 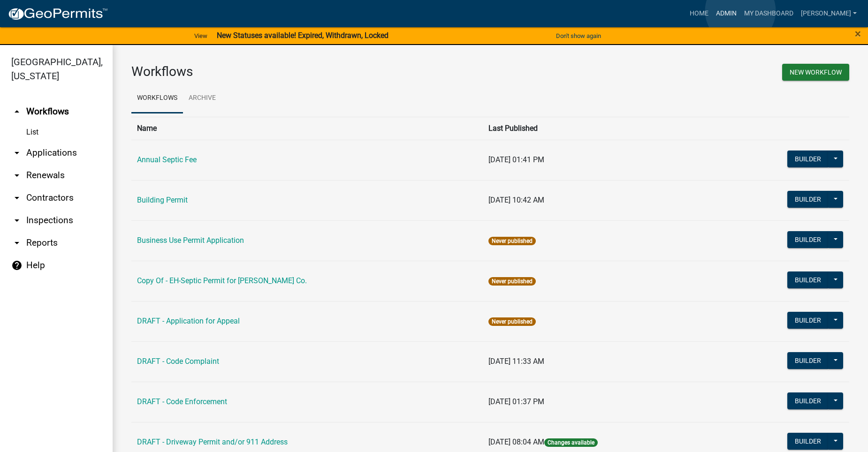 What do you see at coordinates (571, 442) in the screenshot?
I see `span: Changes available` at bounding box center [571, 442].